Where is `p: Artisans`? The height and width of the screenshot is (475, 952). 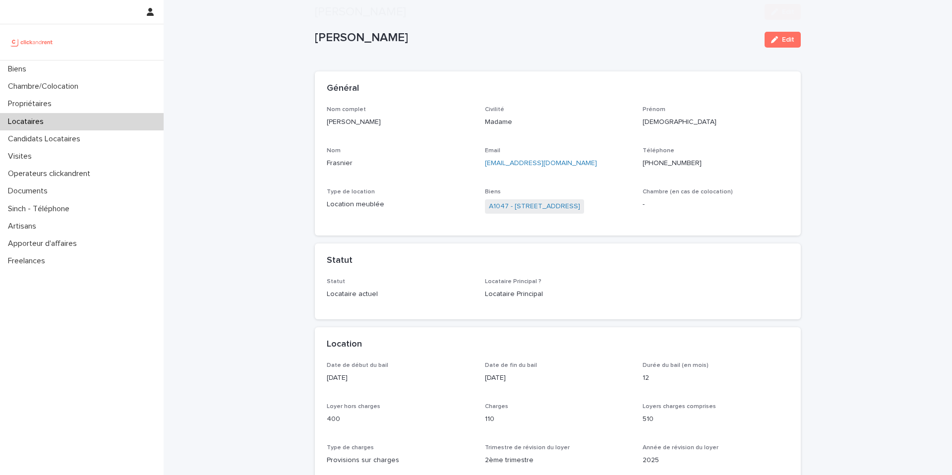 p: Artisans is located at coordinates (24, 226).